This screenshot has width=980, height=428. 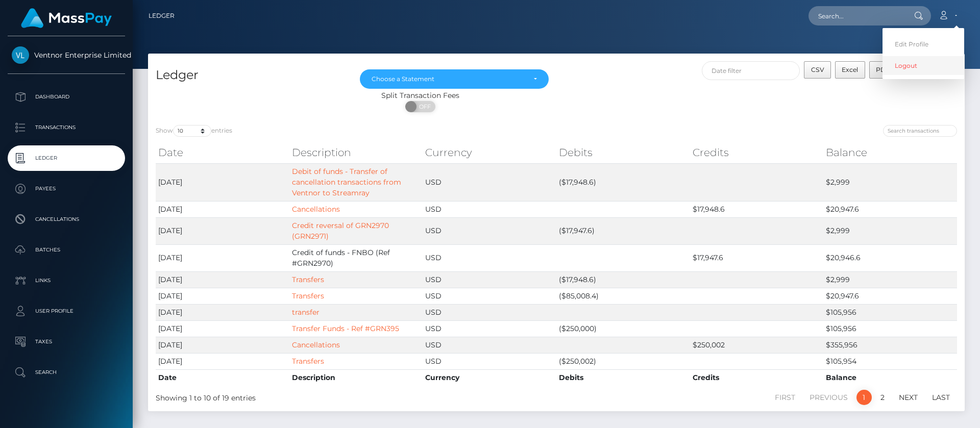 What do you see at coordinates (67, 251) in the screenshot?
I see `p: Batches` at bounding box center [67, 251].